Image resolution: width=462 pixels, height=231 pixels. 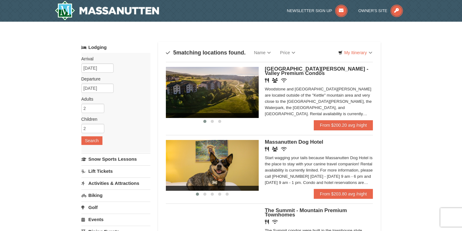 I want to click on a: Lodging, so click(x=116, y=47).